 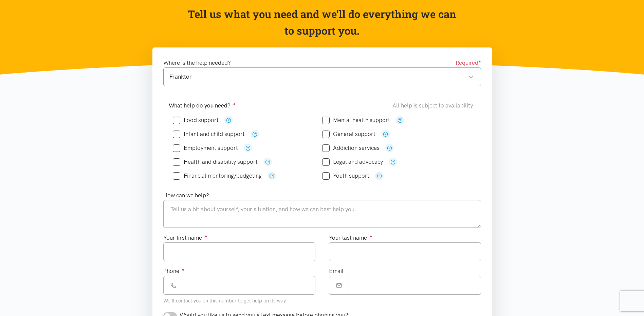 What do you see at coordinates (415, 285) in the screenshot?
I see `input: Email` at bounding box center [415, 285].